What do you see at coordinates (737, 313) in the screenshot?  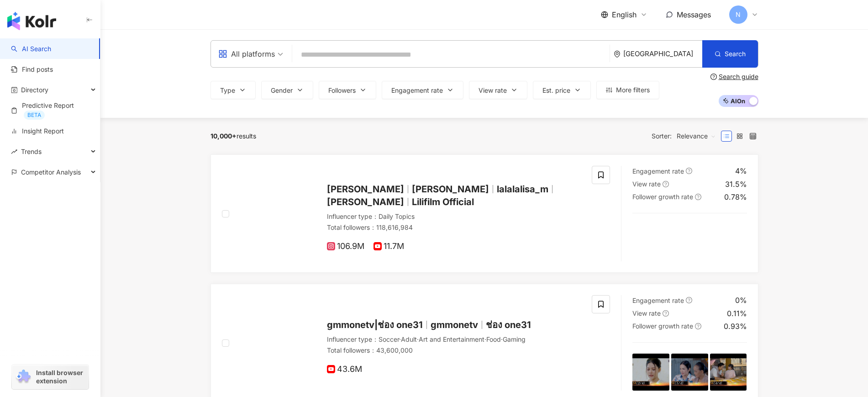 I see `div: 0.11%` at bounding box center [737, 313].